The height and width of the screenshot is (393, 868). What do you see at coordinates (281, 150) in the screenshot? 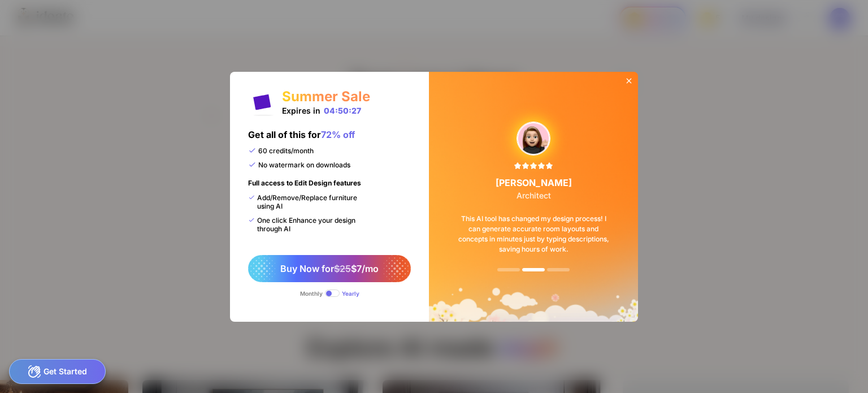
I see `div: 60 credits/month` at bounding box center [281, 150].